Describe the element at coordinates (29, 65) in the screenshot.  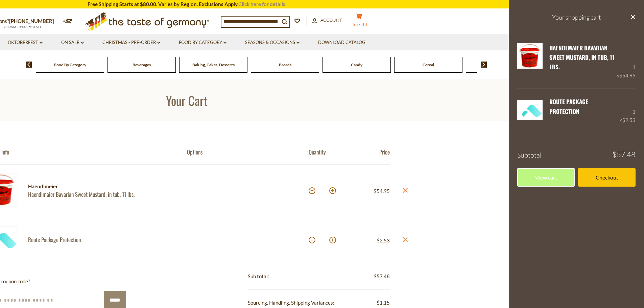
I see `img: previous arrow` at that location.